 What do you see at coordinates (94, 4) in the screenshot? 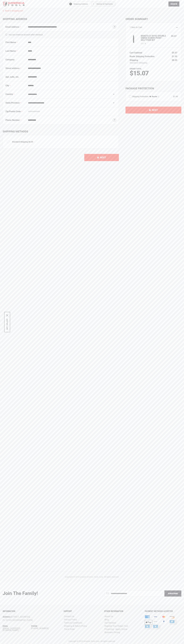
I see `span: 2` at bounding box center [94, 4].